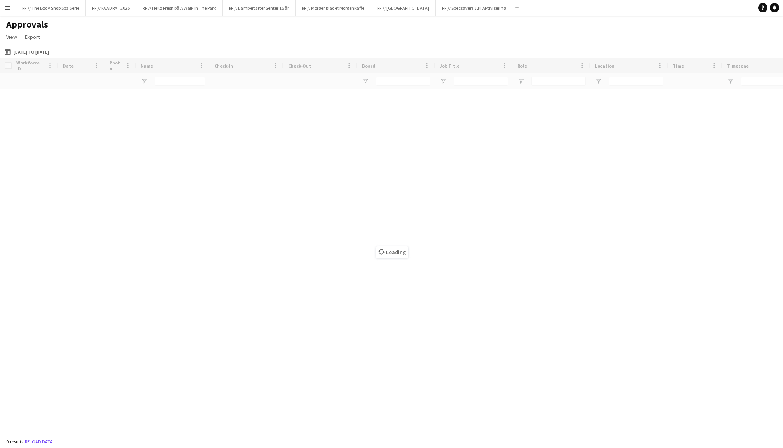 Image resolution: width=783 pixels, height=448 pixels. Describe the element at coordinates (333, 8) in the screenshot. I see `button: RF // Morgenbladet Morgenkaffe` at that location.